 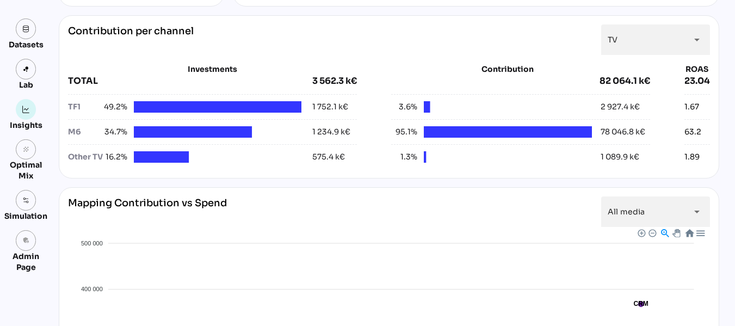 I want to click on div: Contribution, so click(x=507, y=69).